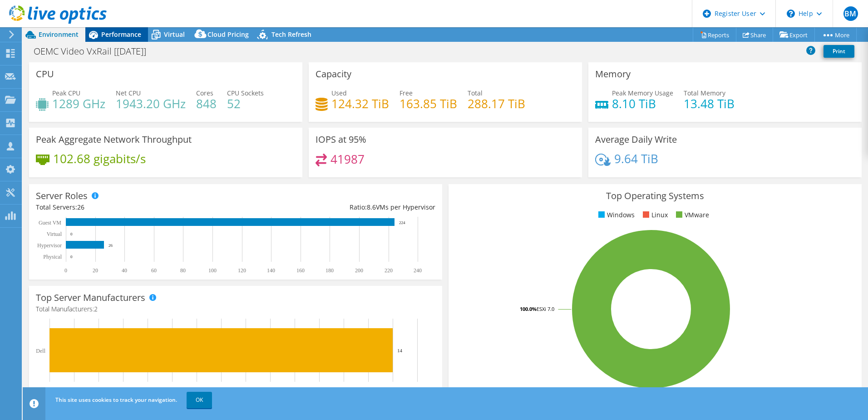 The image size is (868, 420). I want to click on text: Physical, so click(52, 256).